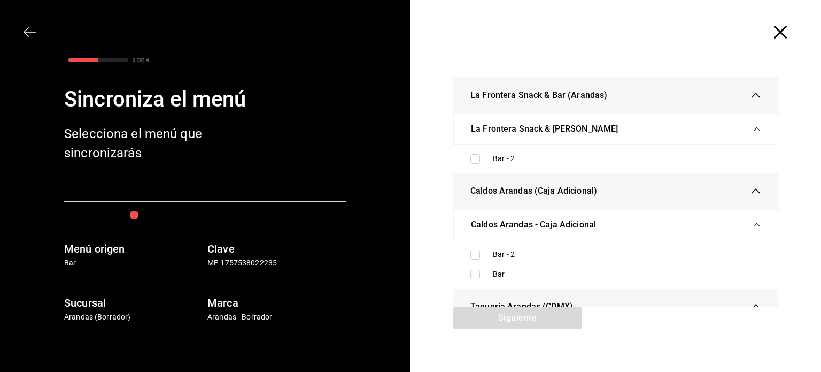 This screenshot has width=821, height=372. Describe the element at coordinates (141, 60) in the screenshot. I see `div: 2 DE 4` at that location.